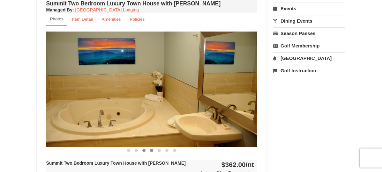 The height and width of the screenshot is (172, 382). I want to click on a: Season Passes, so click(309, 33).